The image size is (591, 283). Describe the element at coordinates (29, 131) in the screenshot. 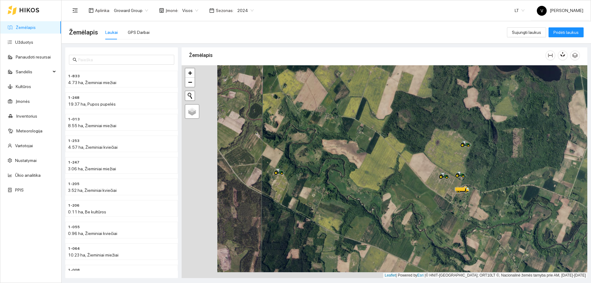

I see `a: Meteorologija` at that location.